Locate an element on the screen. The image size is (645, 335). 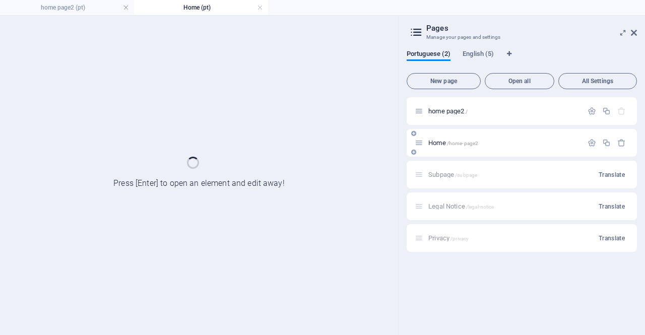
span: Portuguese (2) is located at coordinates (429, 55).